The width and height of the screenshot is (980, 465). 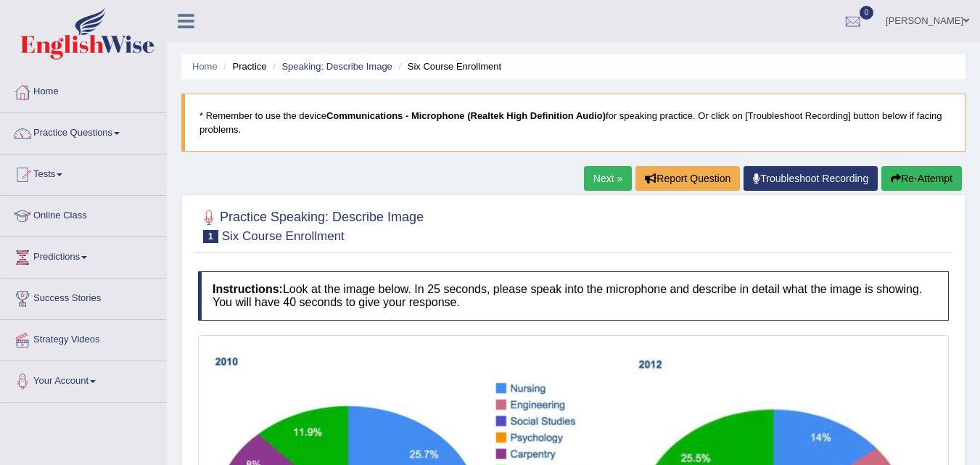 What do you see at coordinates (811, 178) in the screenshot?
I see `a: Troubleshoot Recording` at bounding box center [811, 178].